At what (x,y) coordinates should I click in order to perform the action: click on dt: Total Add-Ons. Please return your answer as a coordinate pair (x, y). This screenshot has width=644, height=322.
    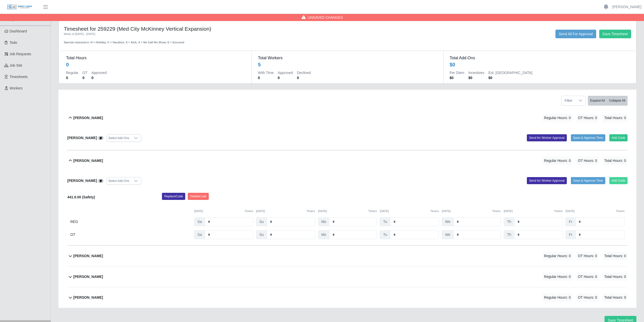
    Looking at the image, I should click on (539, 58).